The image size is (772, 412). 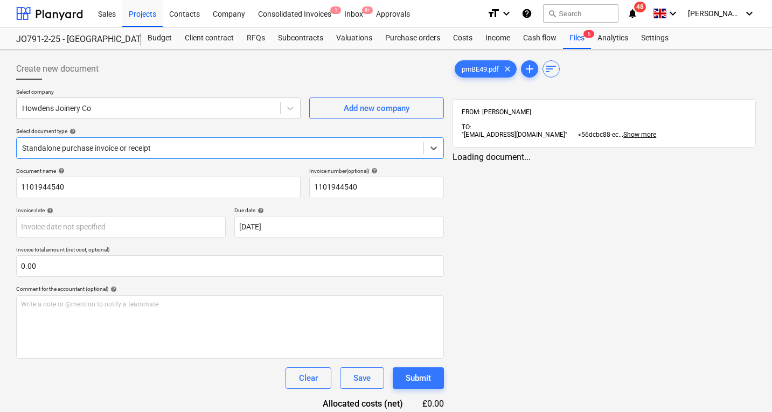 What do you see at coordinates (540, 38) in the screenshot?
I see `div: Cash flow` at bounding box center [540, 38].